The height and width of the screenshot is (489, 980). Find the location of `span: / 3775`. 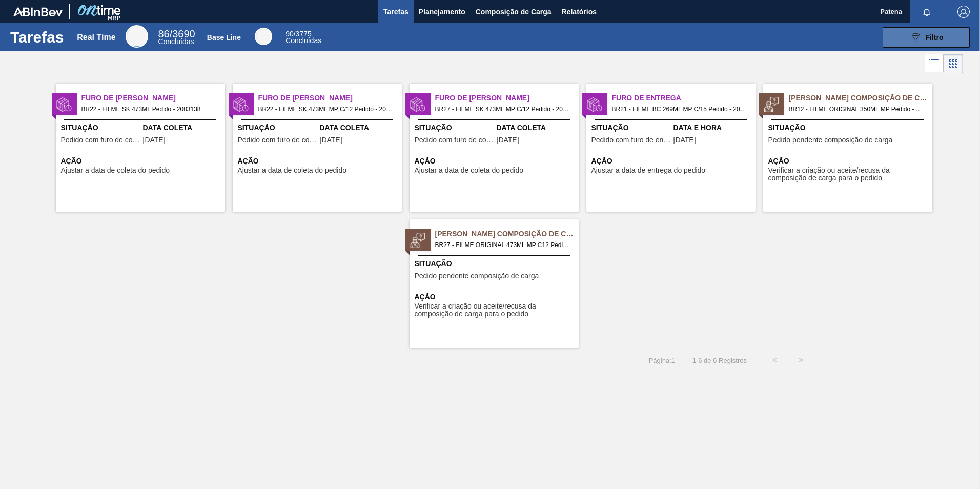

span: / 3775 is located at coordinates (299, 34).